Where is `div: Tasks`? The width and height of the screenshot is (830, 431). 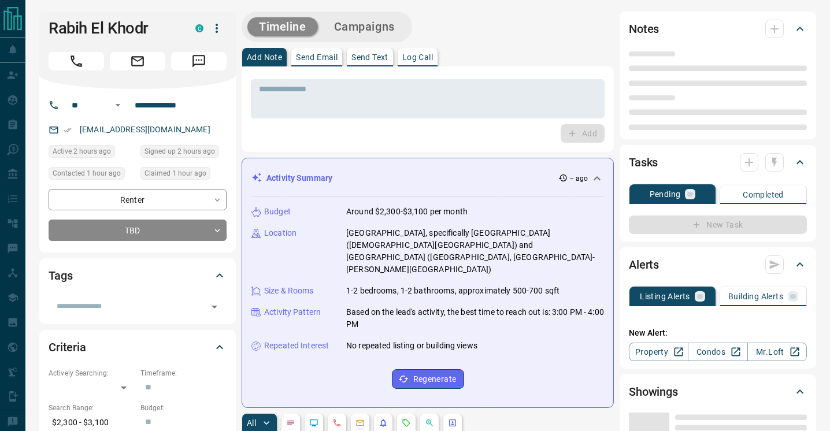 div: Tasks is located at coordinates (718, 162).